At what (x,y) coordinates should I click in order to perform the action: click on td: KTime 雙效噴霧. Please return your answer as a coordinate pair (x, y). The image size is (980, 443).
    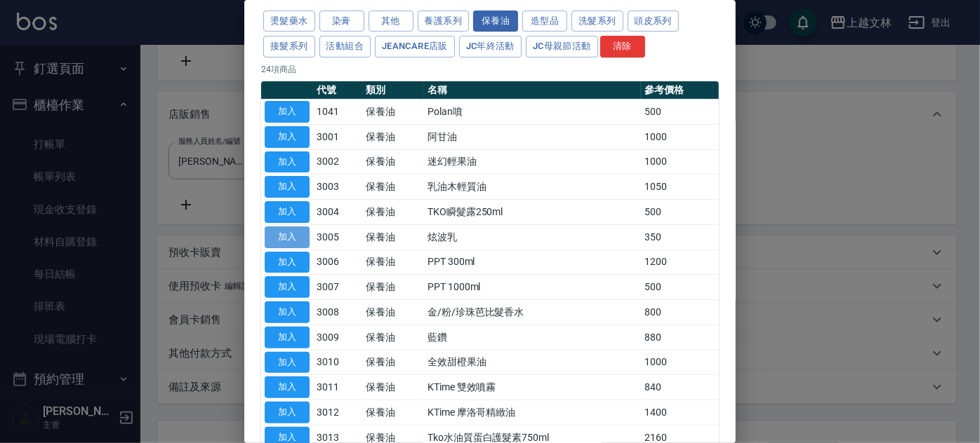
    Looking at the image, I should click on (532, 388).